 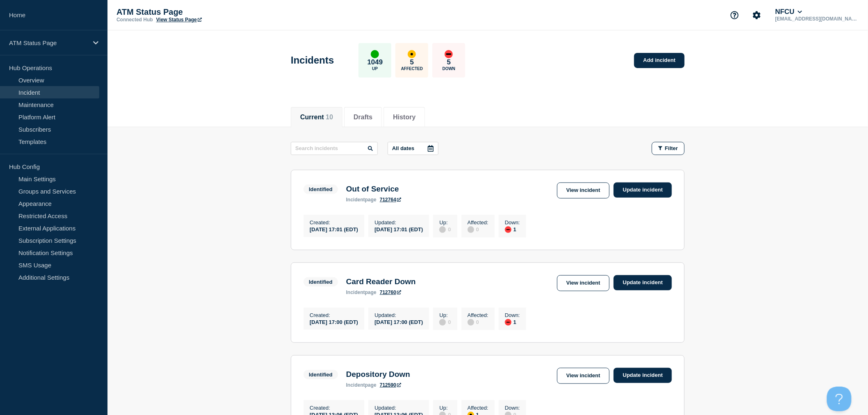 What do you see at coordinates (179, 20) in the screenshot?
I see `a: View Status Page` at bounding box center [179, 20].